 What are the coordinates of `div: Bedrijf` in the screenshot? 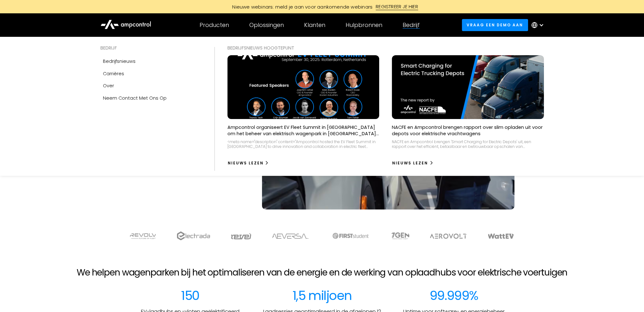 It's located at (411, 25).